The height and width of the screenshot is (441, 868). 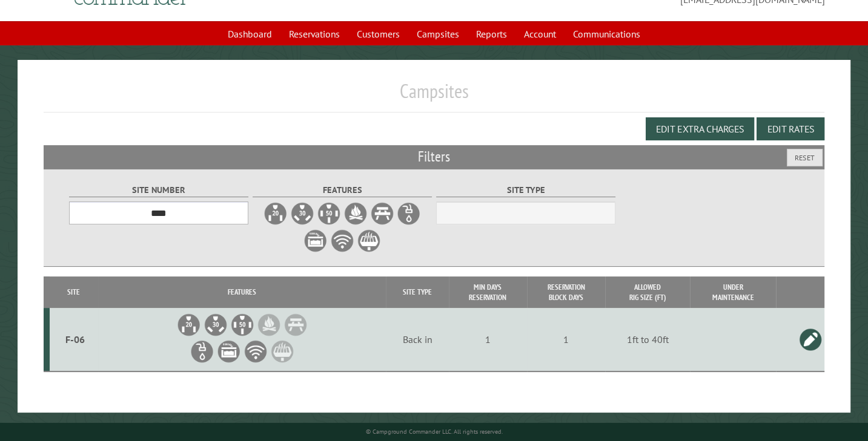 What do you see at coordinates (316, 241) in the screenshot?
I see `label: Sewer Hookup` at bounding box center [316, 241].